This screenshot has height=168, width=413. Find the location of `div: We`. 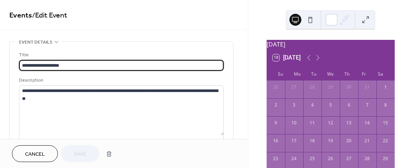

div: We is located at coordinates (331, 74).